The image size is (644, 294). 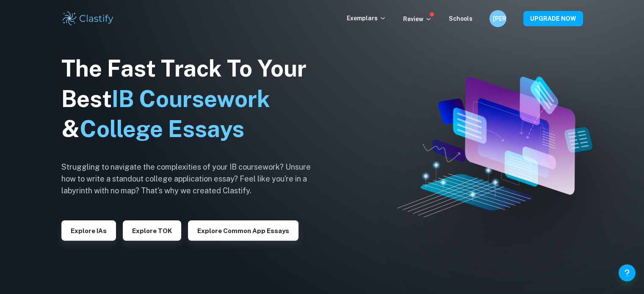 I want to click on button: UPGRADE NOW, so click(x=553, y=18).